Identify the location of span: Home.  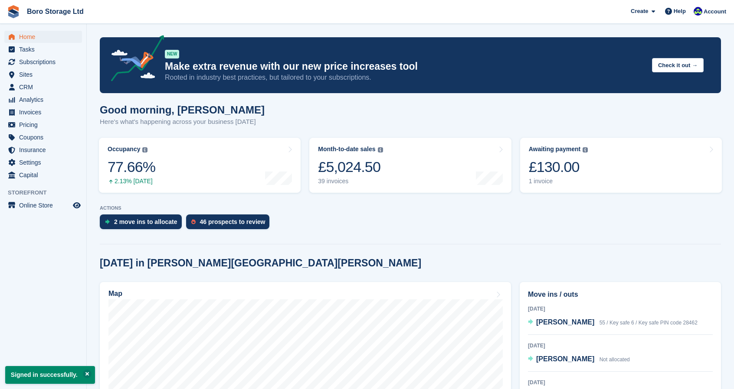
(45, 37).